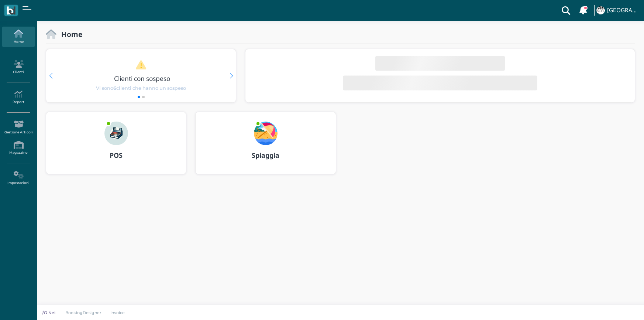 Image resolution: width=644 pixels, height=320 pixels. Describe the element at coordinates (141, 76) in the screenshot. I see `div: 1 / 2` at that location.